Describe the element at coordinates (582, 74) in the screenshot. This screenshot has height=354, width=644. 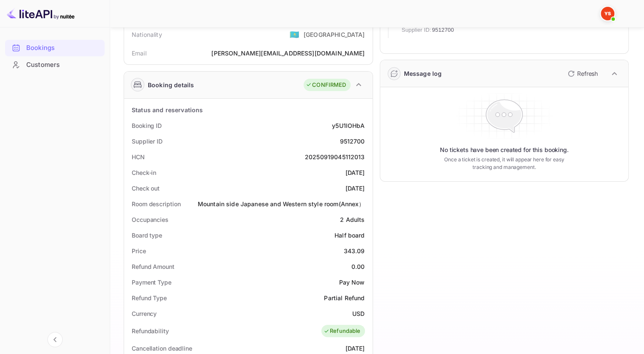
I see `button: Refresh` at that location.